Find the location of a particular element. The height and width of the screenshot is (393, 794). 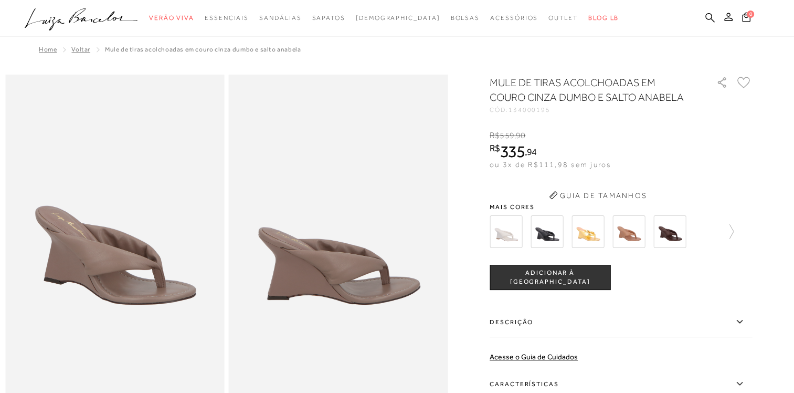

button: 0 is located at coordinates (746, 18).